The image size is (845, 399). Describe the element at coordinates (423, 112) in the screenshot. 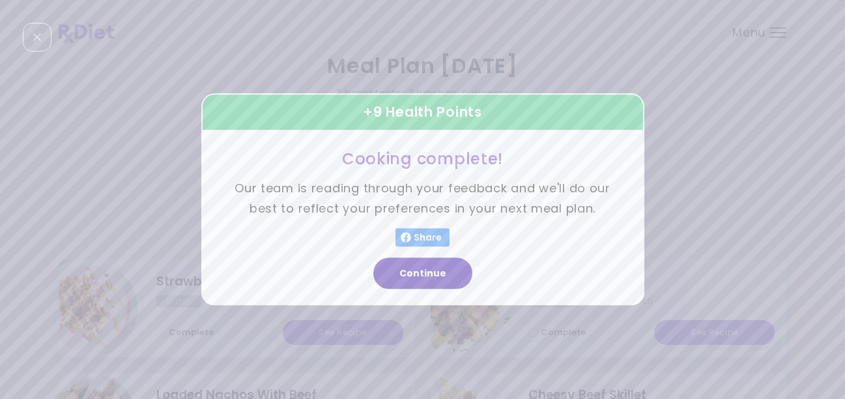

I see `div: + 9 Health Points` at that location.